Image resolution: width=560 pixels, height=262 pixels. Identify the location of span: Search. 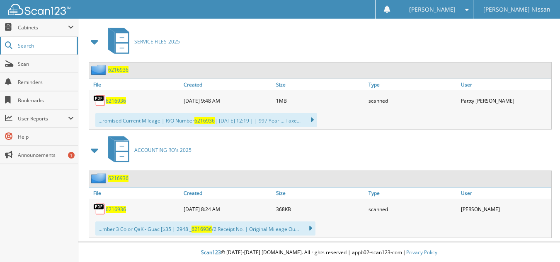
(45, 46).